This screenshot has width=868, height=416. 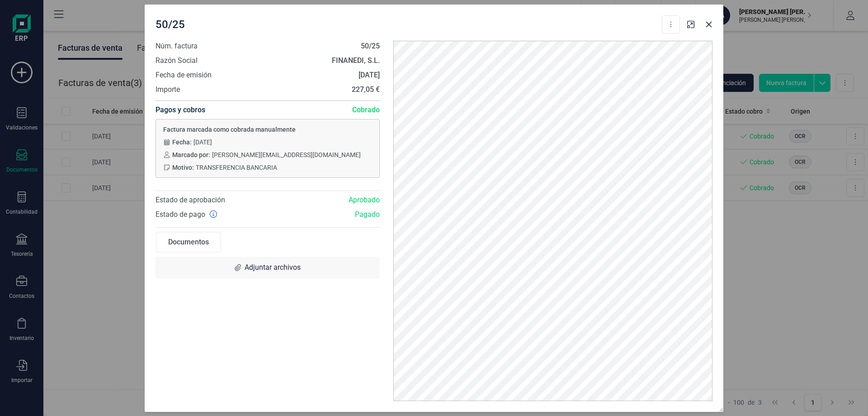 I want to click on span: Importe, so click(x=167, y=89).